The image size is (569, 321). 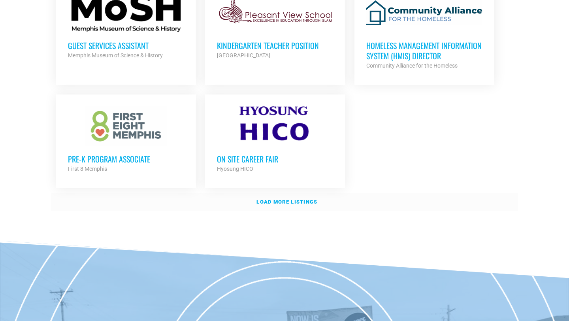 What do you see at coordinates (235, 169) in the screenshot?
I see `strong: Hyosung HICO` at bounding box center [235, 169].